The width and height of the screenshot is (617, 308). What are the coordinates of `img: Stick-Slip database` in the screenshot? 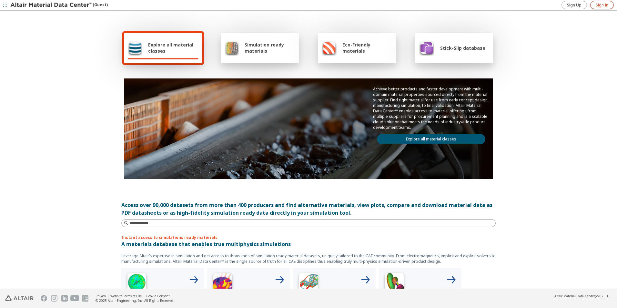 It's located at (427, 48).